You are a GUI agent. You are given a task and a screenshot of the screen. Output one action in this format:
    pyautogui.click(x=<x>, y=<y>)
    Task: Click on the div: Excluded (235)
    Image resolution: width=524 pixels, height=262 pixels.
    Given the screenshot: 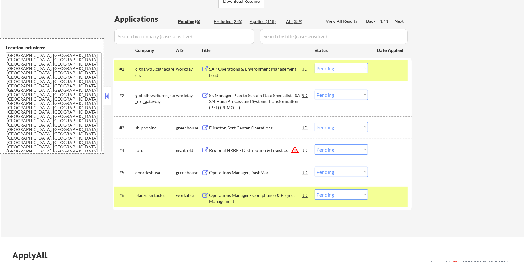 What is the action you would take?
    pyautogui.click(x=229, y=21)
    